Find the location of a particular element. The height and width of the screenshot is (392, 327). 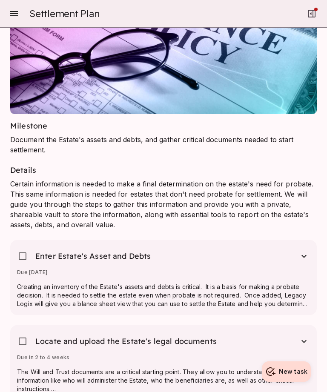

span: Enter Estate's Asset and Debts is located at coordinates (93, 256).